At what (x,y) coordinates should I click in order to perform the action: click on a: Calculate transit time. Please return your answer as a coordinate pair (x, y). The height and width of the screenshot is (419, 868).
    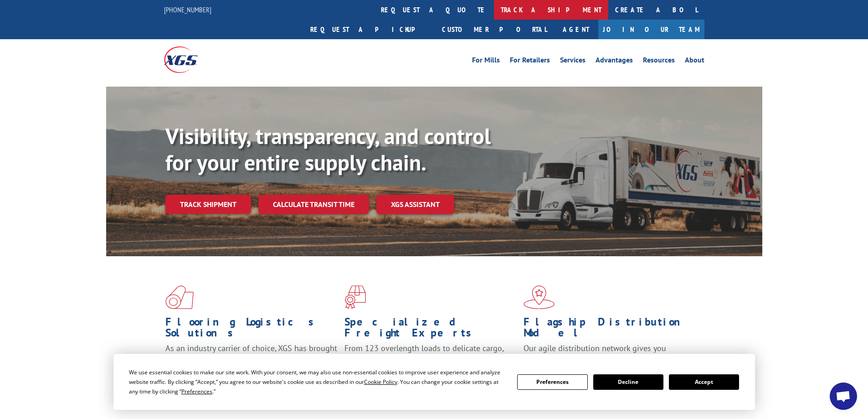
    Looking at the image, I should click on (314, 204).